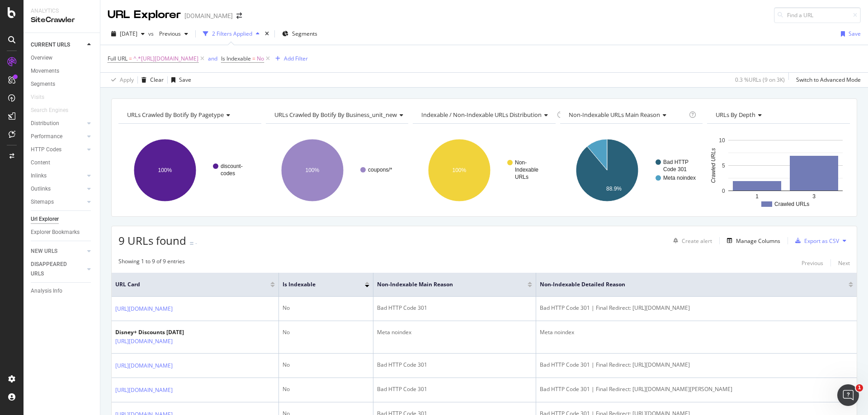  I want to click on span: Non-Indexable URLs Main Reason, so click(614, 115).